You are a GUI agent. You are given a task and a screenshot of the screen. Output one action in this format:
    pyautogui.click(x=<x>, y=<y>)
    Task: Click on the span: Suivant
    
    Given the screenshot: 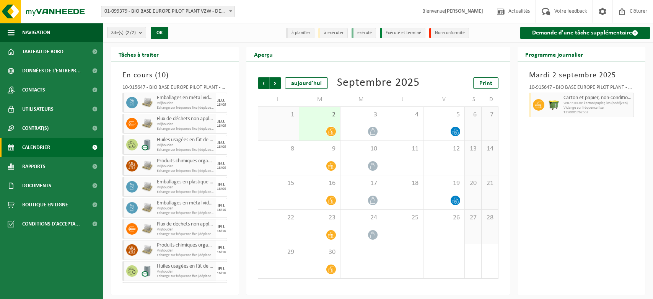 What is the action you would take?
    pyautogui.click(x=276, y=83)
    